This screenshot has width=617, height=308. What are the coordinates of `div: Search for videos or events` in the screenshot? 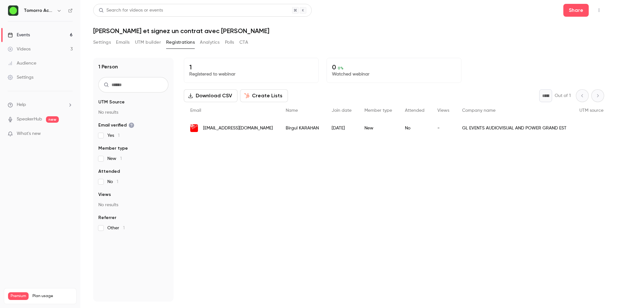 It's located at (131, 10).